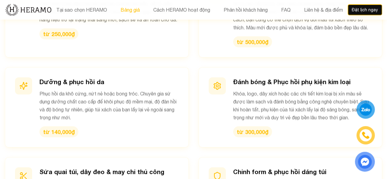  Describe the element at coordinates (182, 10) in the screenshot. I see `button: Cách HERAMO hoạt động` at that location.